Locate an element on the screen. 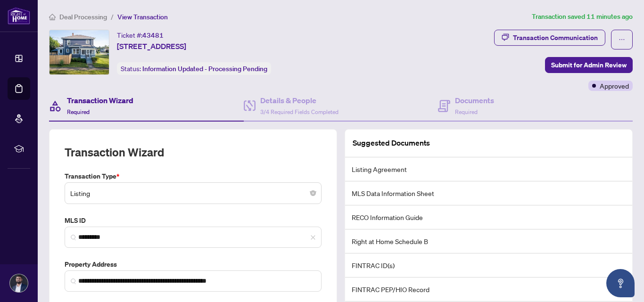  span: home is located at coordinates (52, 17).